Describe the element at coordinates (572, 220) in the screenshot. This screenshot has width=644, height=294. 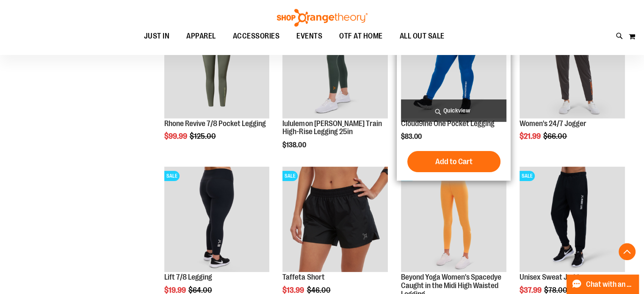
I see `a: Product image for Unisex Sweat JoggerSALE` at that location.